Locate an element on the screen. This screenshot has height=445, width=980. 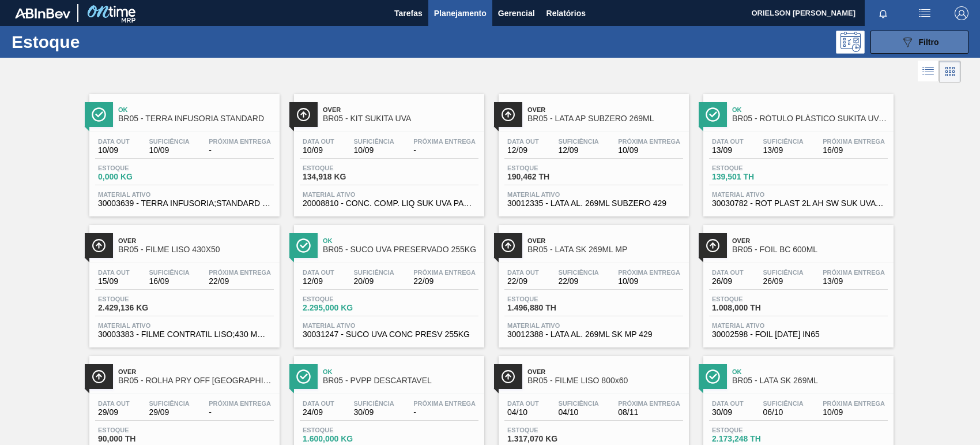
span: 30002598 - FOIL BC 600 IN65 is located at coordinates (799, 334).